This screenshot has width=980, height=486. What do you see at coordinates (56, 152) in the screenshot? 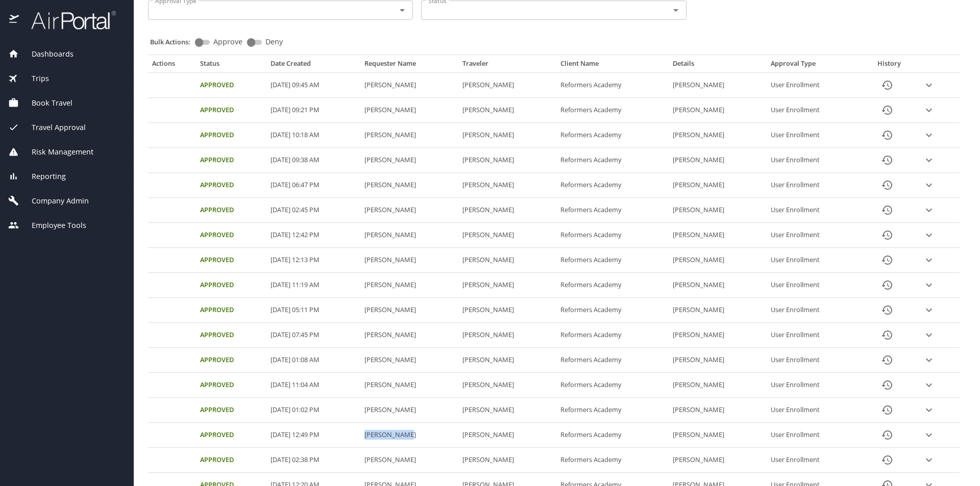
I see `span: Risk Management` at bounding box center [56, 152].